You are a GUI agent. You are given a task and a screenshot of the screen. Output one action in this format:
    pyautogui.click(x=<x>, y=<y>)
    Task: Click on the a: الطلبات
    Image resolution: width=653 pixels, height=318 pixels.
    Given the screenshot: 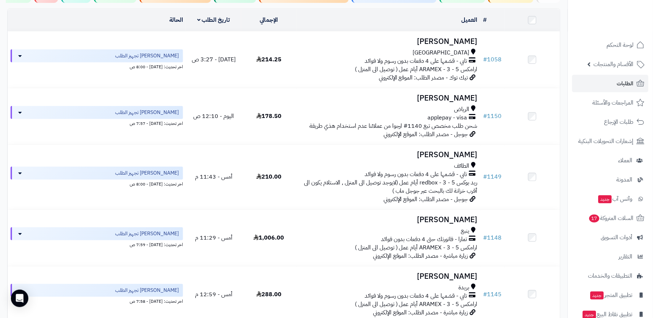 What is the action you would take?
    pyautogui.click(x=611, y=84)
    